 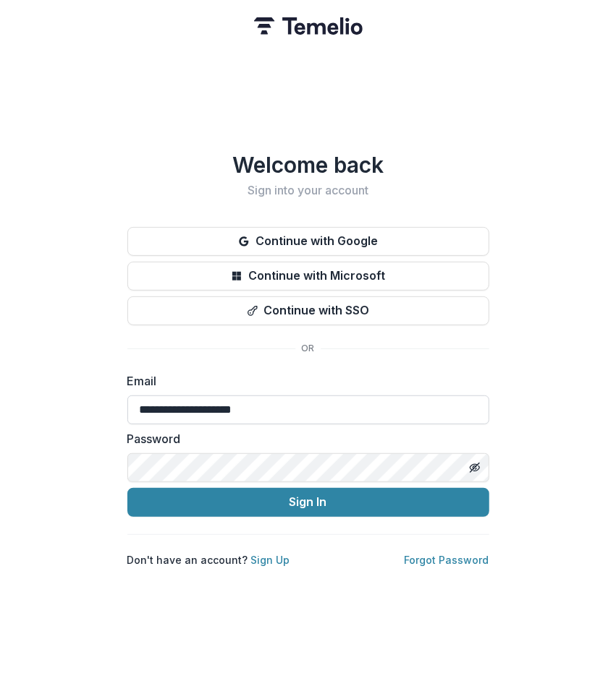 What do you see at coordinates (303, 381) in the screenshot?
I see `label: Email` at bounding box center [303, 381].